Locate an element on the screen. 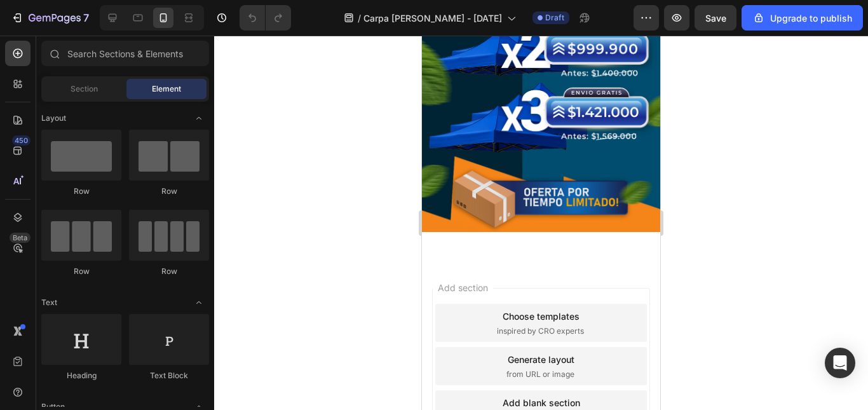 The width and height of the screenshot is (868, 410). input: Search Sections & Elements is located at coordinates (126, 54).